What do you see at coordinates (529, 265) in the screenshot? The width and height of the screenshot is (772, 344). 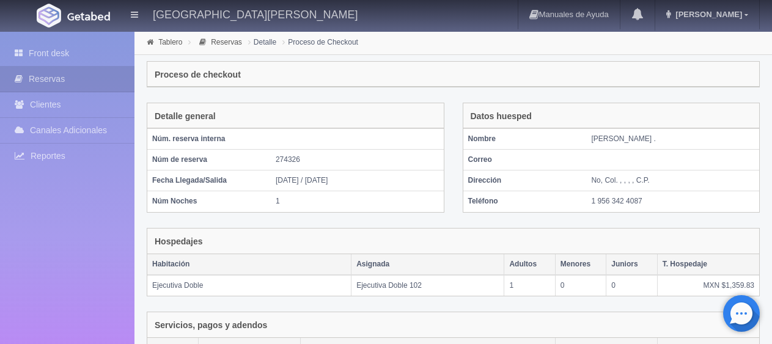 I see `th: Adultos` at bounding box center [529, 265].